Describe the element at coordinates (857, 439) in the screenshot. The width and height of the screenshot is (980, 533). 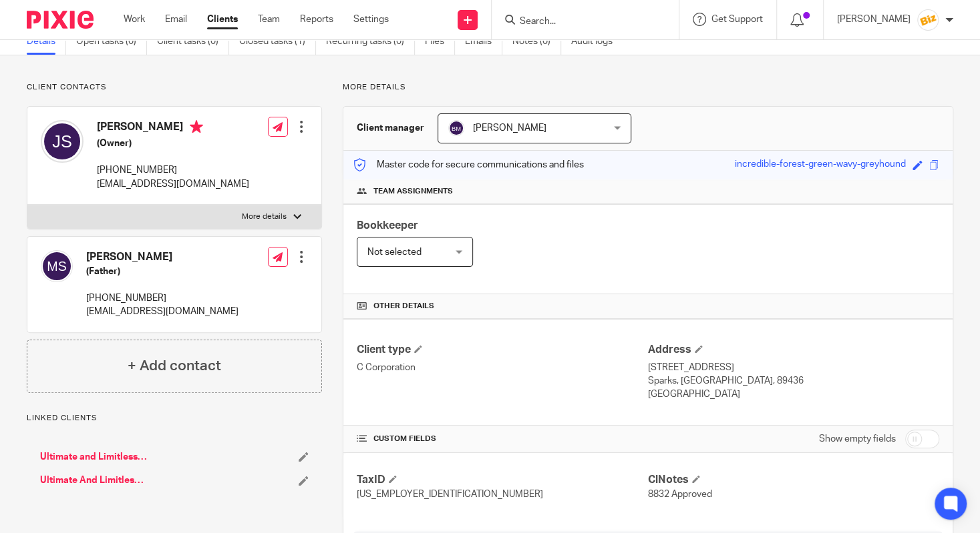
I see `label: Show empty fields` at that location.